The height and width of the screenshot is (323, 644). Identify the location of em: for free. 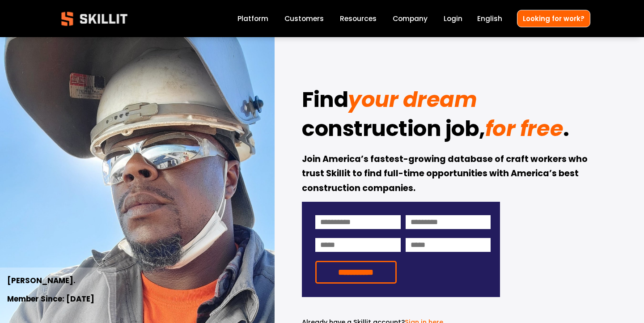
(524, 128).